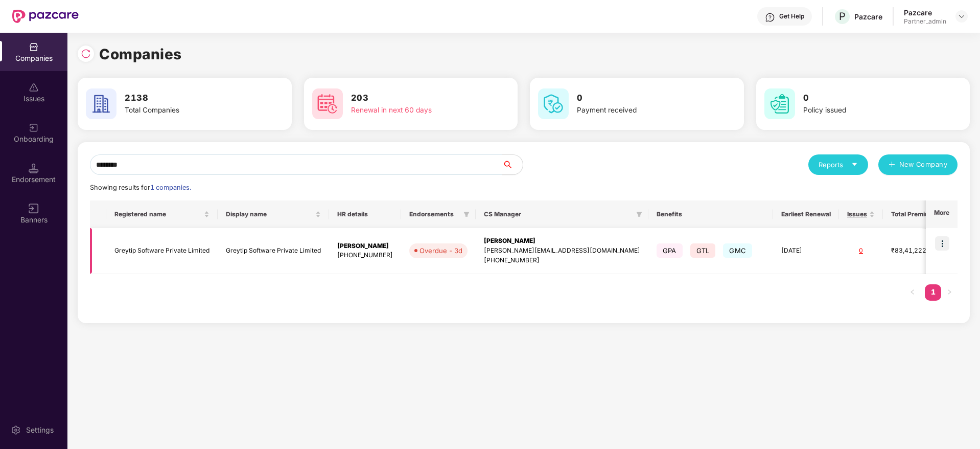  I want to click on img: svg+xml;base64,PHN2ZyBpZD0iSGVscC0zMngzMiIgeG1sbnM9Imh0dHA6Ly93d3cudzMub3JnLzIwMDAvc3ZnIiB3aWR0aD..., so click(770, 17).